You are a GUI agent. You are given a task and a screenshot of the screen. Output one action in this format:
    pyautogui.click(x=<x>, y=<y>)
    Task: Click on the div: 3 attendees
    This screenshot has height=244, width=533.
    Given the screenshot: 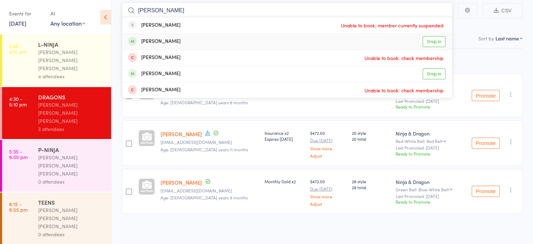 What is the action you would take?
    pyautogui.click(x=71, y=129)
    